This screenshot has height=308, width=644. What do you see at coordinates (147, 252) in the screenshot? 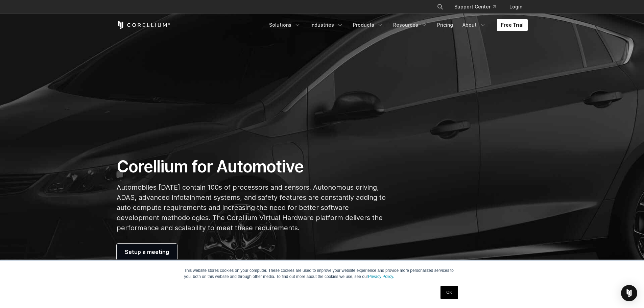
I see `span: Setup a meeting` at bounding box center [147, 252].